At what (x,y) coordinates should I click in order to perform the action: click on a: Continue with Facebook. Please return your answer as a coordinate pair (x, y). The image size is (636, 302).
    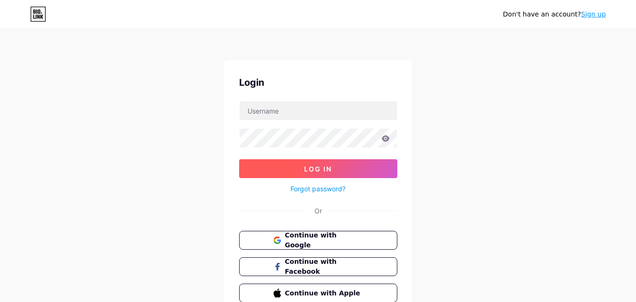
    Looking at the image, I should click on (318, 266).